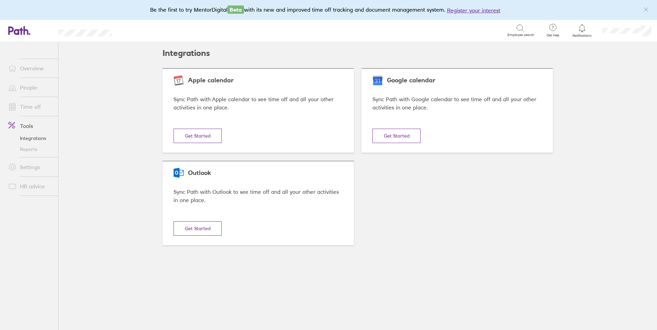  What do you see at coordinates (139, 30) in the screenshot?
I see `div: Search` at bounding box center [139, 30].